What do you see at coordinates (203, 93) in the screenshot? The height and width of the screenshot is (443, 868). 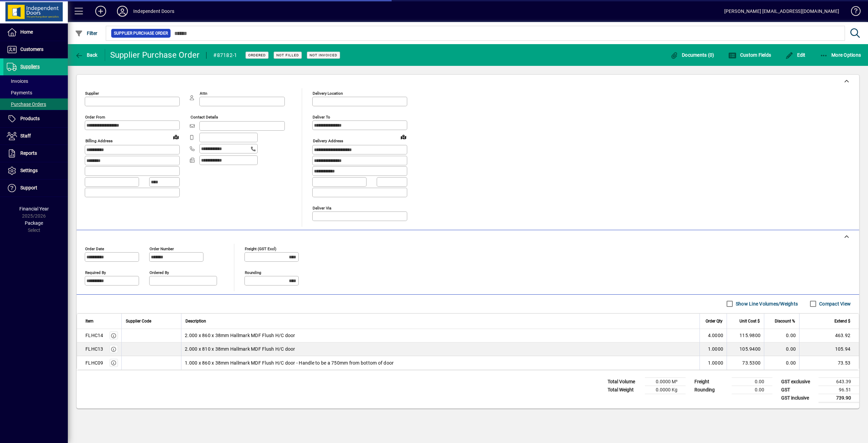 I see `mat-label: Attn` at bounding box center [203, 93].